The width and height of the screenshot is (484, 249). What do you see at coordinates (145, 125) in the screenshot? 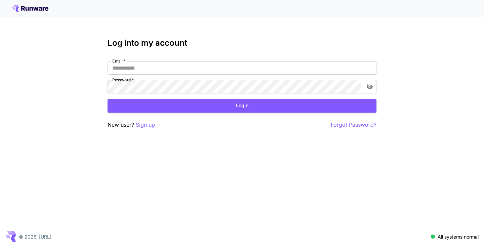
I see `button: Sign up` at bounding box center [145, 125].